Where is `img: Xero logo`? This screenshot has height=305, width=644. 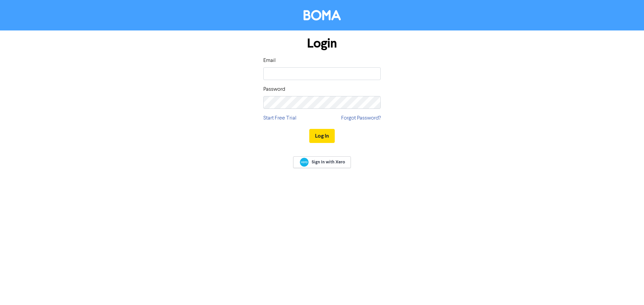 img: Xero logo is located at coordinates (304, 162).